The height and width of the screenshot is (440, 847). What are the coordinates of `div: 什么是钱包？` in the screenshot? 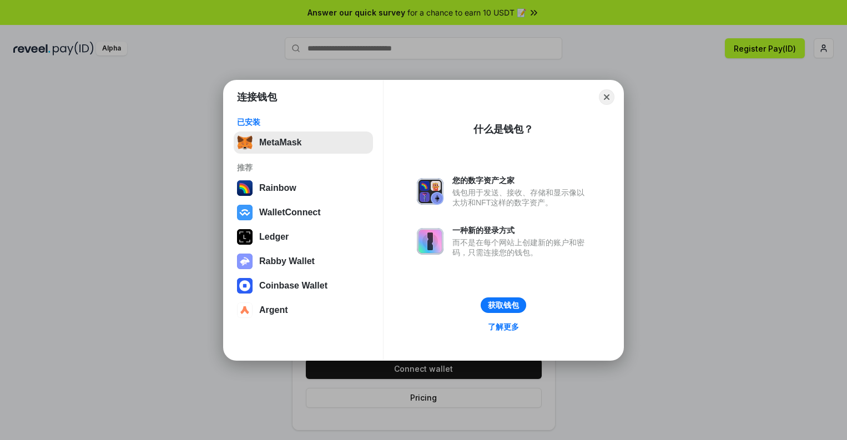 It's located at (504, 129).